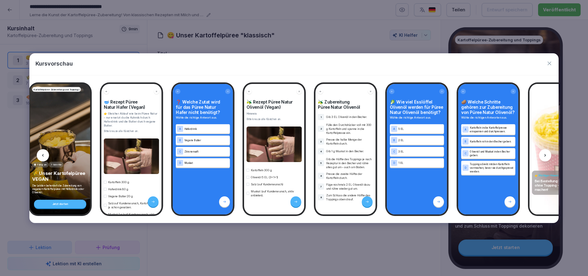  I want to click on p: Presse die zweite Hälfte der Kartoffeln durch., so click(350, 176).